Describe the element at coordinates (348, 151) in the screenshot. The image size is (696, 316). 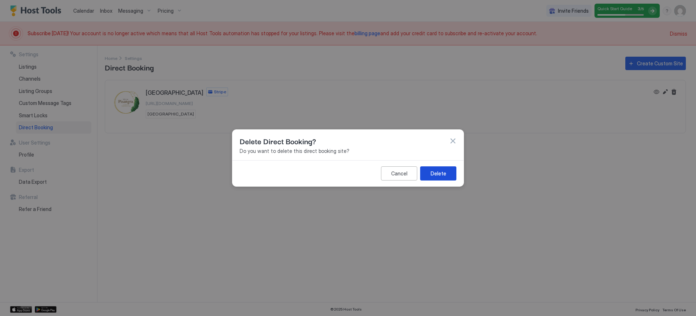
I see `span: Do you want to delete this direct booking site?` at that location.